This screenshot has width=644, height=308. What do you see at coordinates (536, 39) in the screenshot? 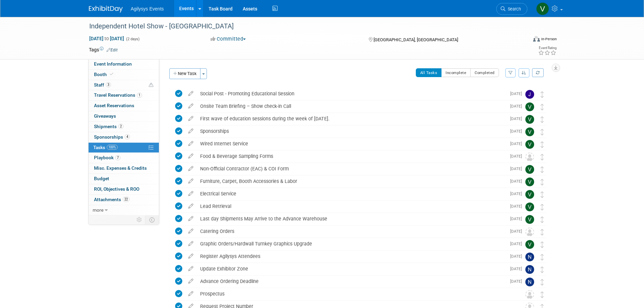
I see `img: Format-Inperson.png` at bounding box center [536, 39].